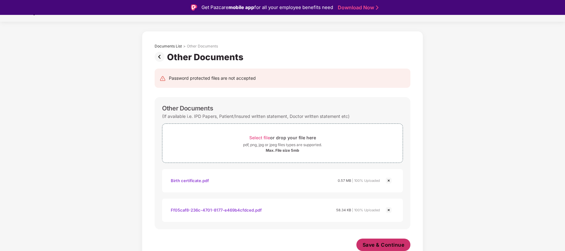 This screenshot has width=565, height=251. What do you see at coordinates (260, 138) in the screenshot?
I see `span: Select file` at bounding box center [260, 138].